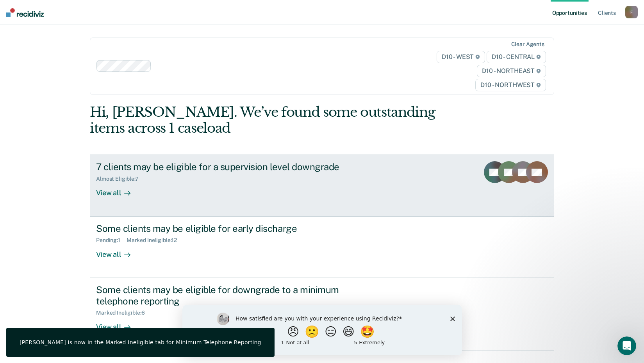 Image resolution: width=644 pixels, height=363 pixels. Describe the element at coordinates (516, 57) in the screenshot. I see `span: D10 - CENTRAL` at that location.